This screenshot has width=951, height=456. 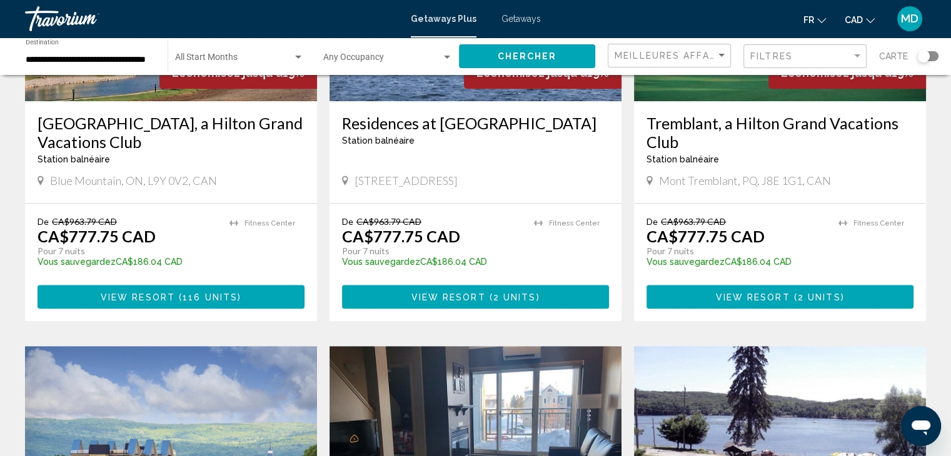 What do you see at coordinates (779, 132) in the screenshot?
I see `a: Tremblant, a Hilton Grand Vacations Club` at bounding box center [779, 132].